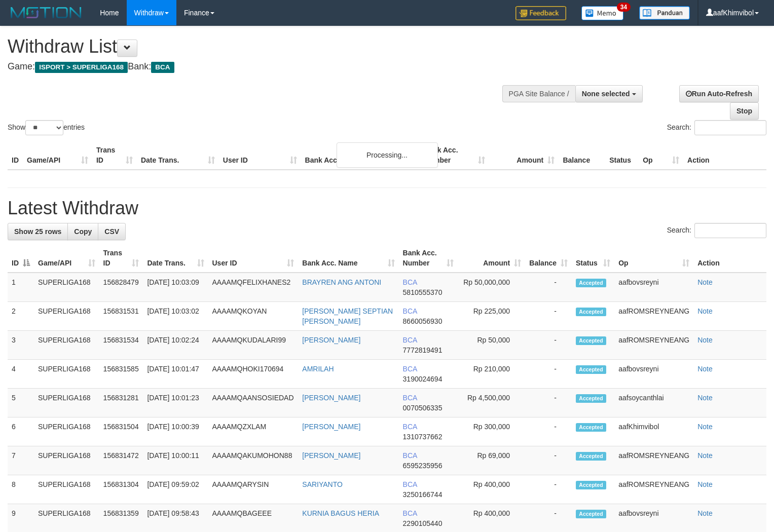 The width and height of the screenshot is (774, 532). Describe the element at coordinates (21, 461) in the screenshot. I see `td: 7` at that location.